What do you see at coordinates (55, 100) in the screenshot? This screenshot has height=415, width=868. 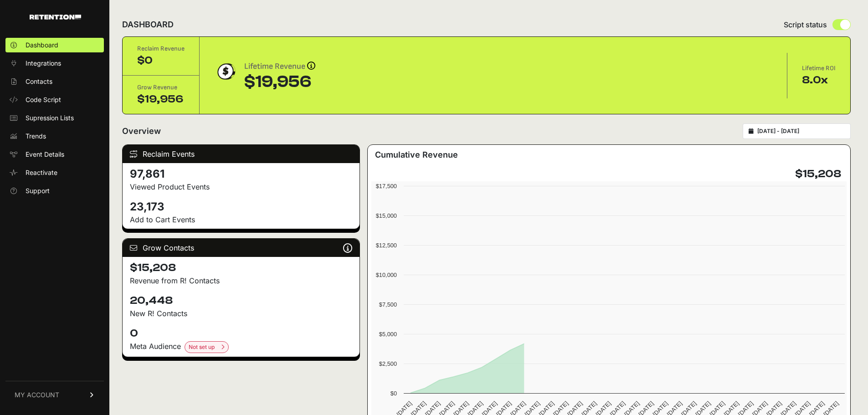 I see `a: Code Script` at bounding box center [55, 100].